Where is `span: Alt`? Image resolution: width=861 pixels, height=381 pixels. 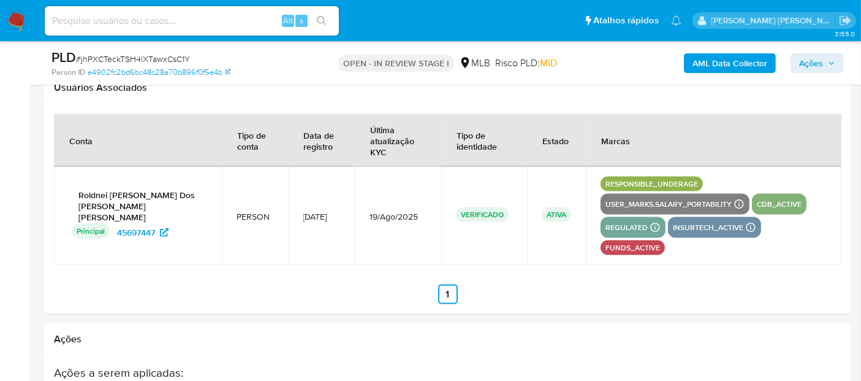
span: Alt is located at coordinates (288, 20).